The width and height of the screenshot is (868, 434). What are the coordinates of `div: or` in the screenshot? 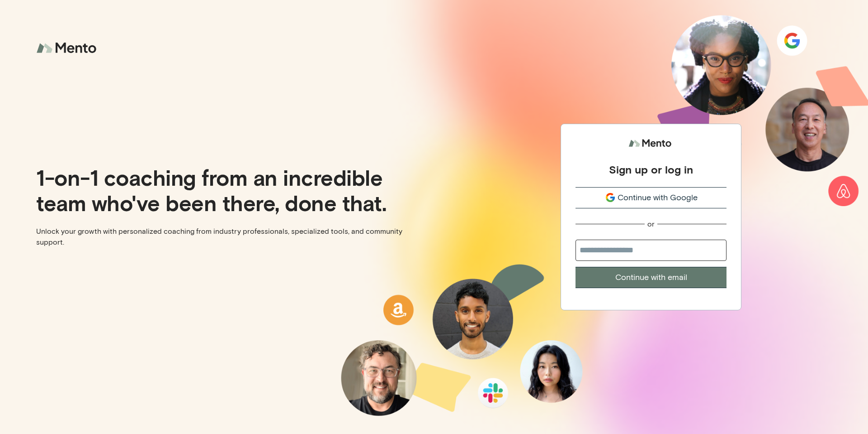 It's located at (652, 223).